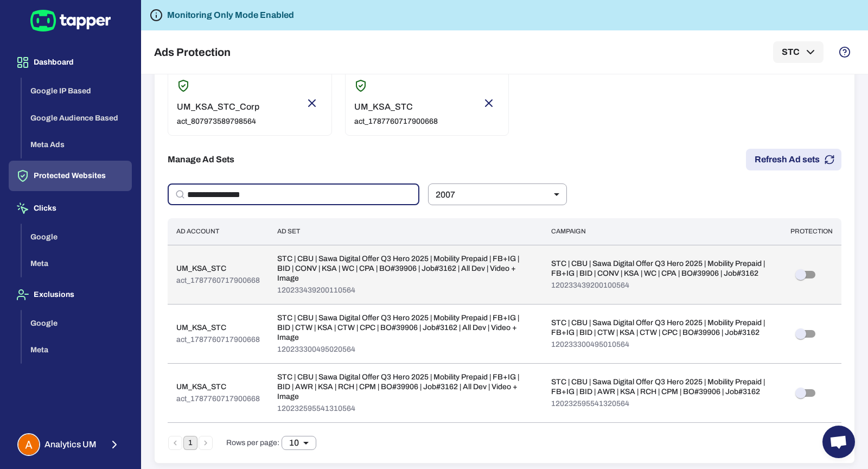 The image size is (868, 469). What do you see at coordinates (76, 145) in the screenshot?
I see `button: Meta Ads` at bounding box center [76, 145].